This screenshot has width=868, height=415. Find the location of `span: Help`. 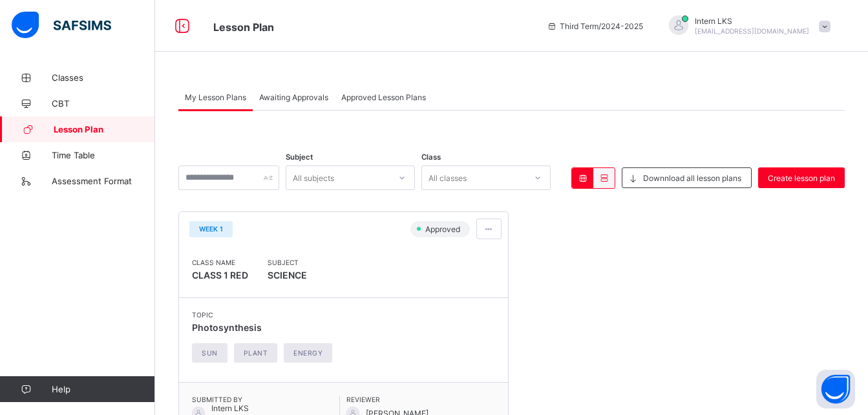

span: Help is located at coordinates (103, 389).